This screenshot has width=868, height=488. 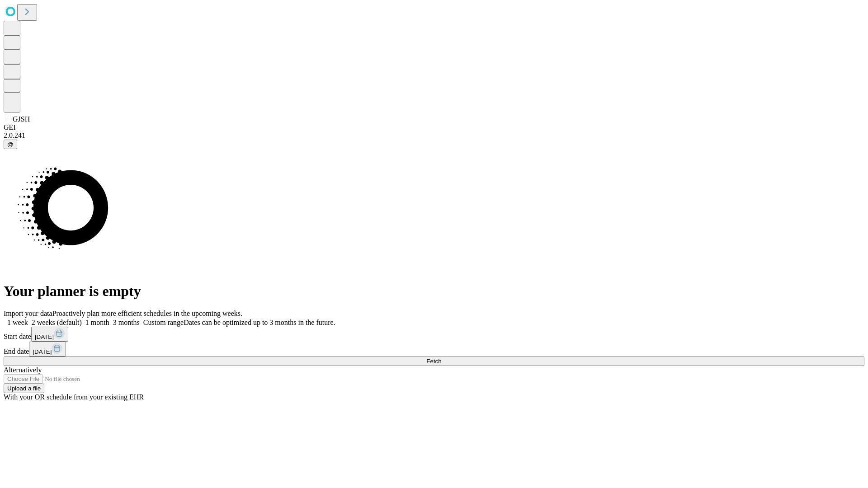 What do you see at coordinates (434, 361) in the screenshot?
I see `button: Fetch` at bounding box center [434, 361].